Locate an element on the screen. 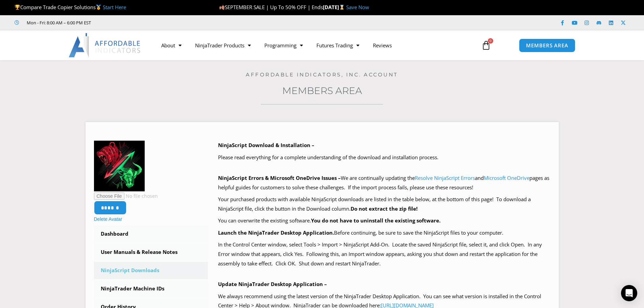 The image size is (644, 308). a: Microsoft OneDrive is located at coordinates (507, 178).